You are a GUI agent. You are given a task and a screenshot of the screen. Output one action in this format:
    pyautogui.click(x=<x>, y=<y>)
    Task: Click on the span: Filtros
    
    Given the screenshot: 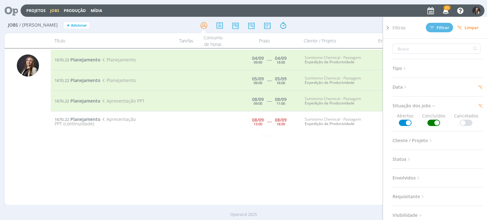 What is the action you would take?
    pyautogui.click(x=399, y=28)
    